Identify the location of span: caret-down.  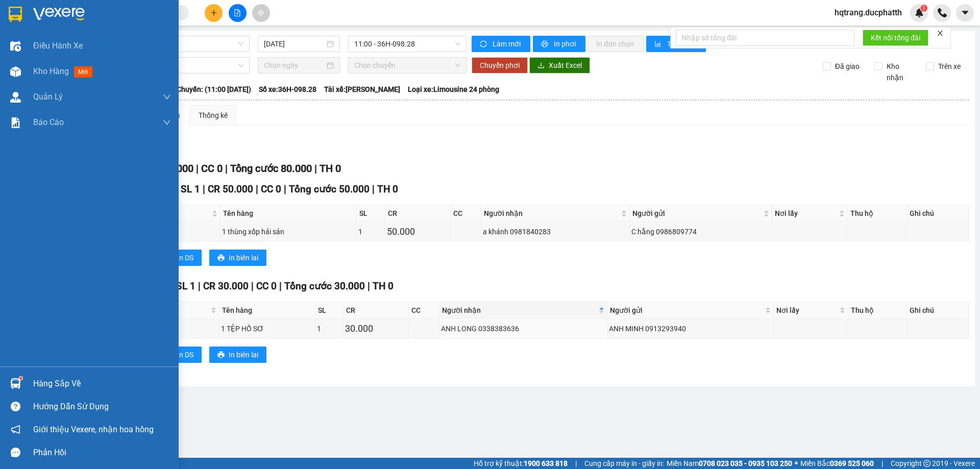
(966, 13).